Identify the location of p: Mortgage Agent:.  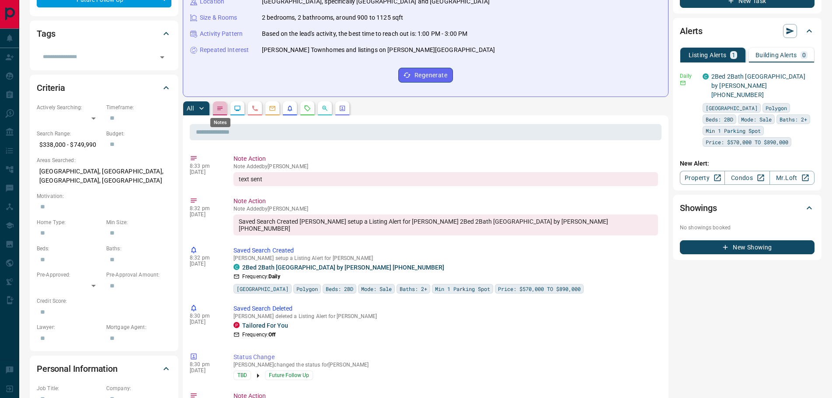
(139, 327).